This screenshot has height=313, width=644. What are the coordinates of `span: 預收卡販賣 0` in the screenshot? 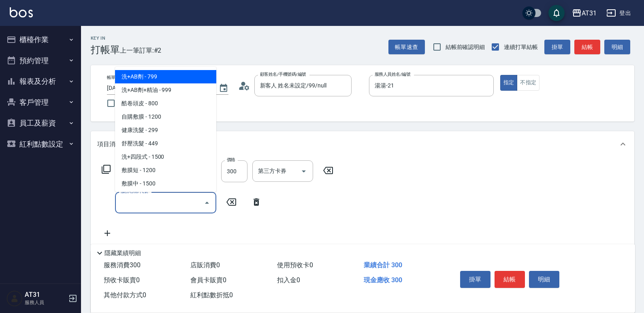 It's located at (121, 280).